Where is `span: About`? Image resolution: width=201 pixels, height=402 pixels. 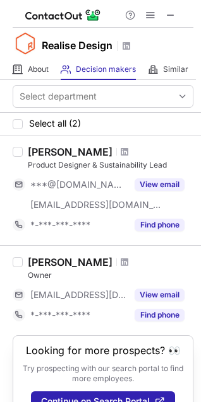
span: About is located at coordinates (38, 69).